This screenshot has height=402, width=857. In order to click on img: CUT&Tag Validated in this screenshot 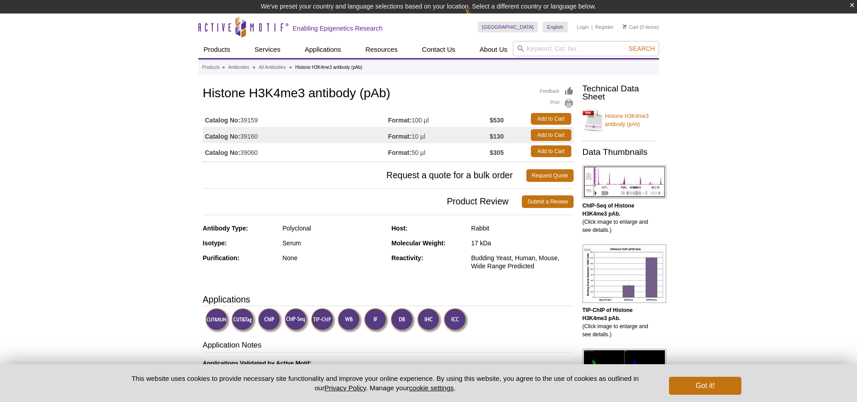, I will do `click(243, 320)`.